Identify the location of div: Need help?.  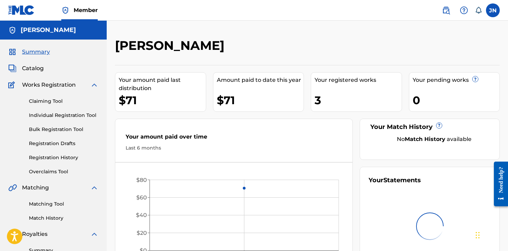
(12, 23).